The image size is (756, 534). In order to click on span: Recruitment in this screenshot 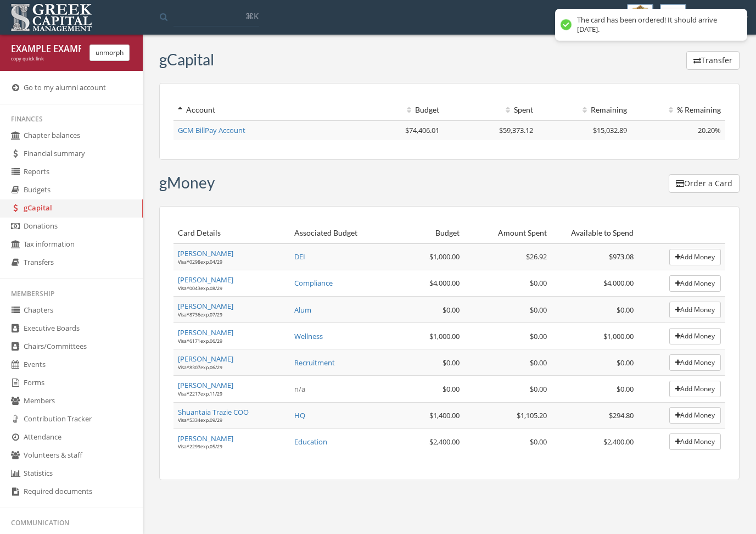, I will do `click(315, 363)`.